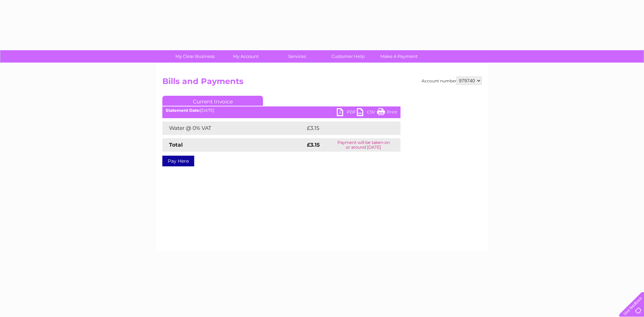  I want to click on a: Customer Help, so click(348, 57).